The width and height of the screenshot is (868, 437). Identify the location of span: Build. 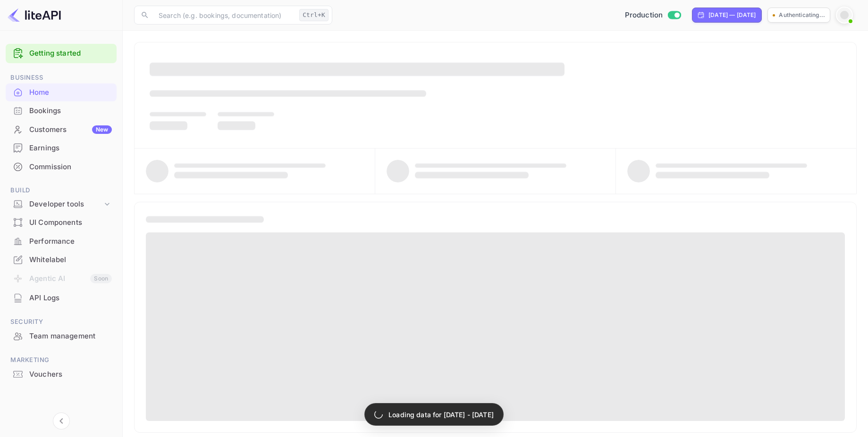
(61, 190).